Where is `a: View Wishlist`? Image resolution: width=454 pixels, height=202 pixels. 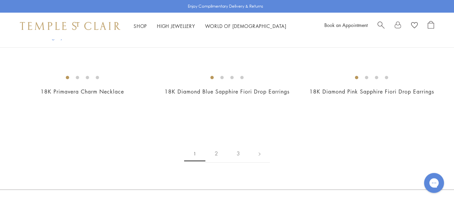 a: View Wishlist is located at coordinates (414, 26).